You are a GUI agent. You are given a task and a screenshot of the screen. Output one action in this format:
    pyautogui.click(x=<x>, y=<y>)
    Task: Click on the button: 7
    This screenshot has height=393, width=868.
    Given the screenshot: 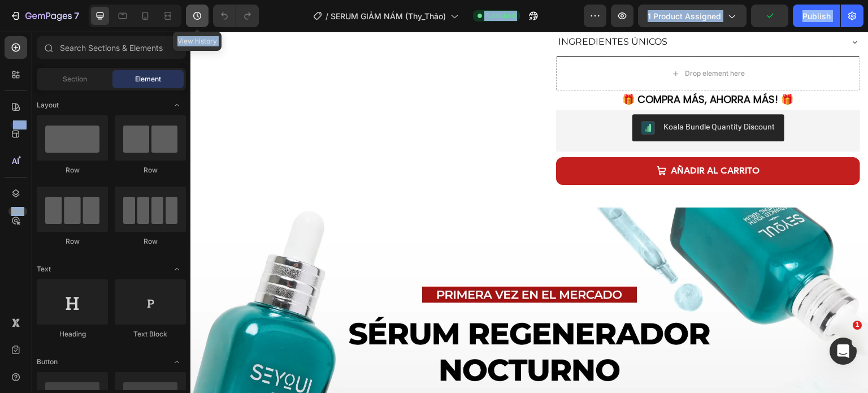 What is the action you would take?
    pyautogui.click(x=44, y=16)
    